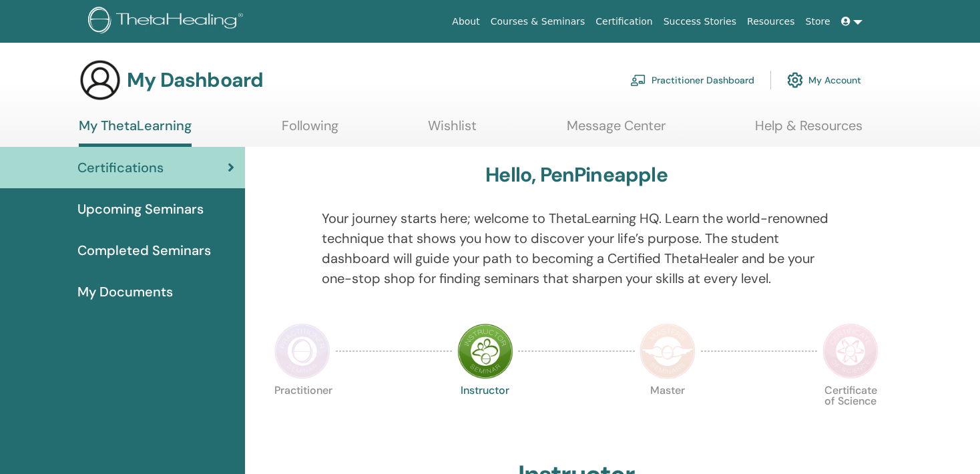 The image size is (980, 474). What do you see at coordinates (699, 21) in the screenshot?
I see `a: Success Stories` at bounding box center [699, 21].